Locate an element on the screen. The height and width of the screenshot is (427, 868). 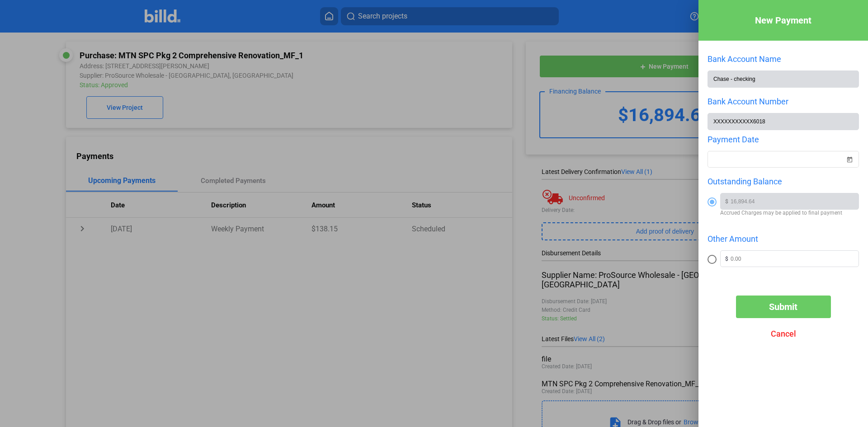
button: Cancel is located at coordinates (784, 334).